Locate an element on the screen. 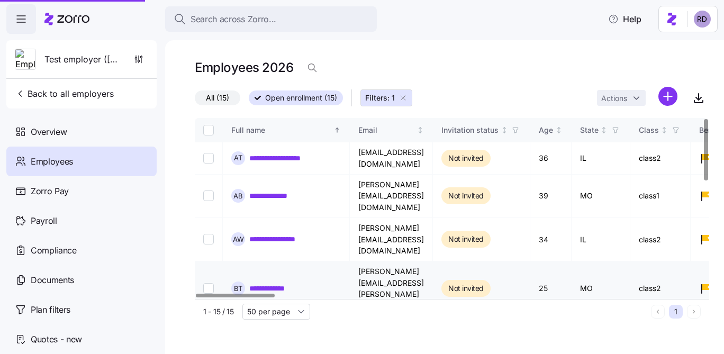 This screenshot has width=724, height=354. a: Documents is located at coordinates (81, 280).